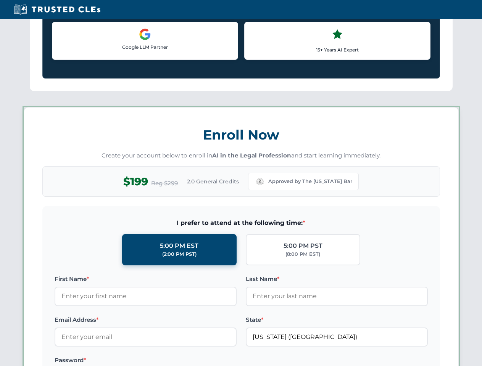  Describe the element at coordinates (135, 181) in the screenshot. I see `span: $199` at that location.